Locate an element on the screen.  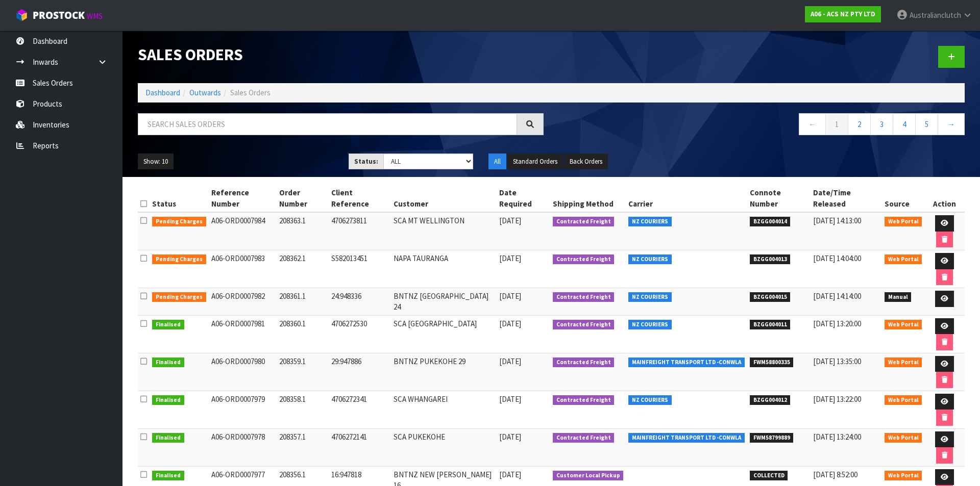
th: Action is located at coordinates (944, 198).